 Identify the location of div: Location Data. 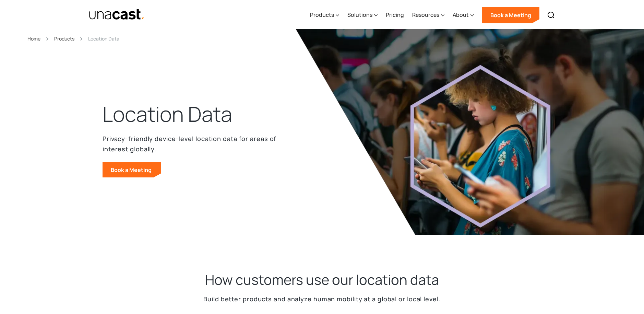
(104, 39).